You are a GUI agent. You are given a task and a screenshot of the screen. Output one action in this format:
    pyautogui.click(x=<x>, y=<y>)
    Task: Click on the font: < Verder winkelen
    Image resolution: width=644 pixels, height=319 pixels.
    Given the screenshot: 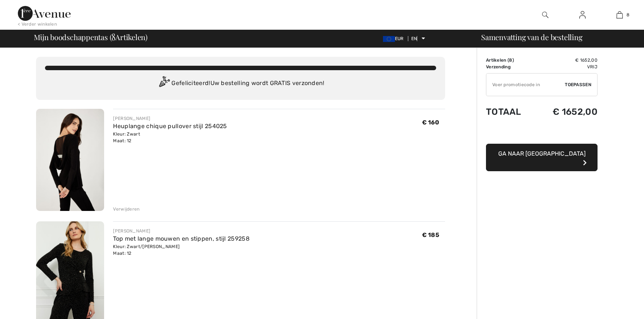 What is the action you would take?
    pyautogui.click(x=37, y=24)
    